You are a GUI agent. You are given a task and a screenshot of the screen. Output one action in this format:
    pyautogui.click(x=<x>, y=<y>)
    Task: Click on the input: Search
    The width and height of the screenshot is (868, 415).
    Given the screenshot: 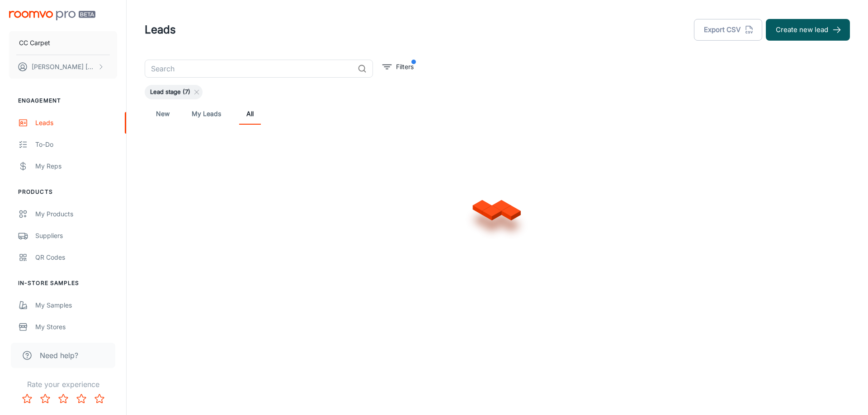 What is the action you would take?
    pyautogui.click(x=249, y=69)
    